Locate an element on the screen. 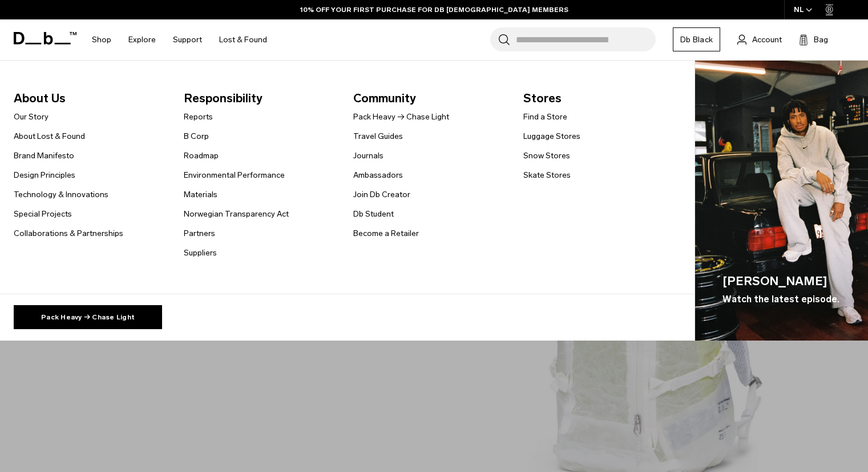 The height and width of the screenshot is (472, 868). a: Db Student is located at coordinates (373, 213).